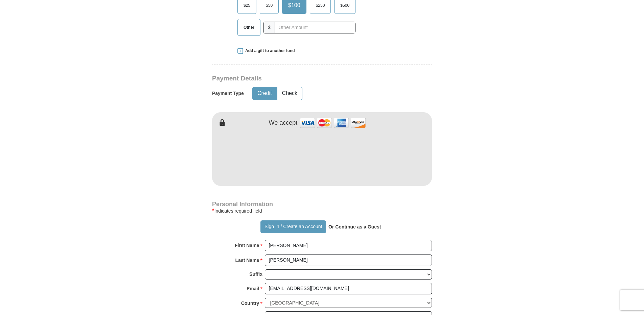  What do you see at coordinates (228, 93) in the screenshot?
I see `h5: Payment Type` at bounding box center [228, 93].